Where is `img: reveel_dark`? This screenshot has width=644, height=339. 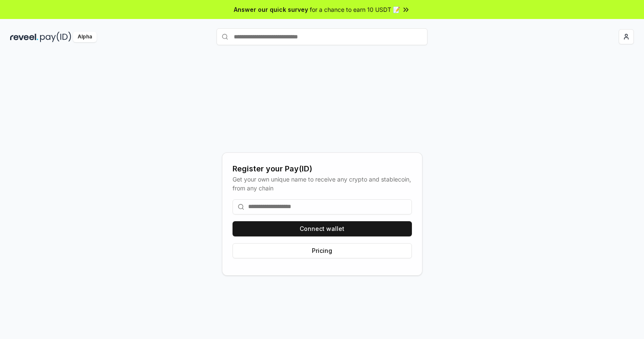 img: reveel_dark is located at coordinates (24, 37).